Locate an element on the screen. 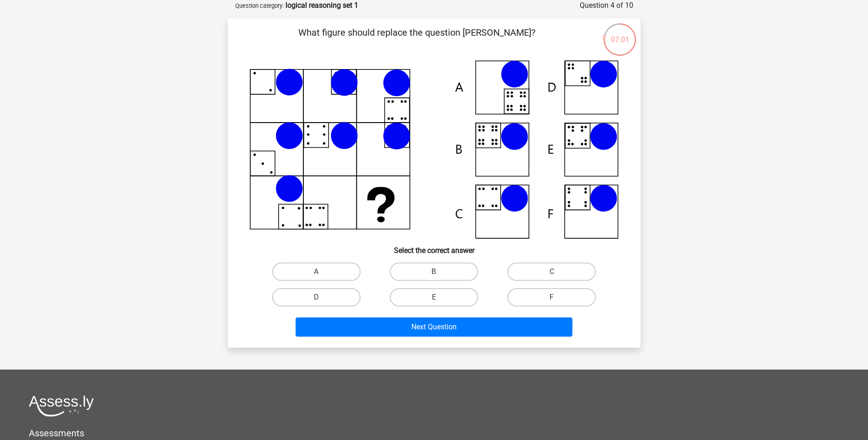 This screenshot has width=868, height=440. label: C is located at coordinates (551, 271).